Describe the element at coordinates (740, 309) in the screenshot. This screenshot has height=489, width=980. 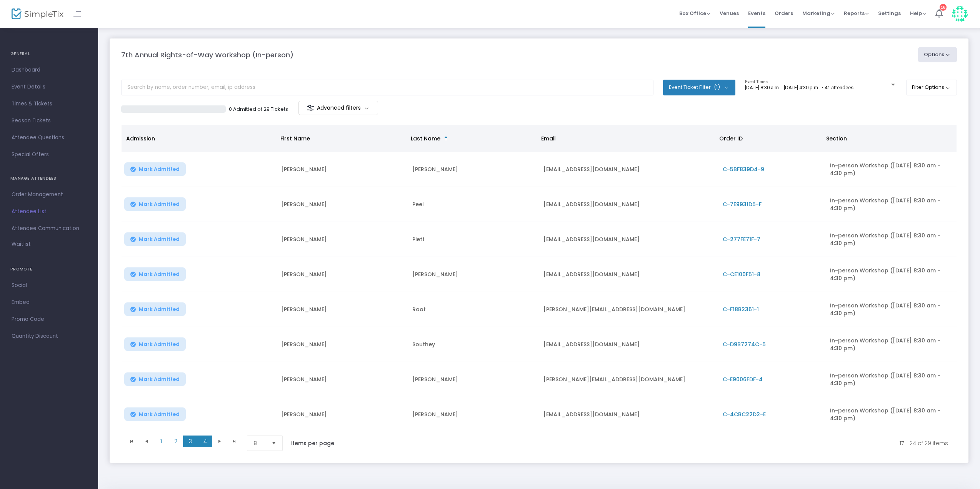
I see `span: C-F18B2361-1` at that location.